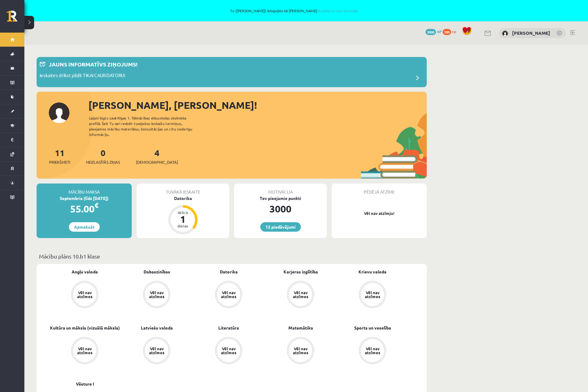 Image resolution: width=588 pixels, height=392 pixels. What do you see at coordinates (183, 215) in the screenshot?
I see `a: Datorika Atlicis 1 dienas` at bounding box center [183, 215].